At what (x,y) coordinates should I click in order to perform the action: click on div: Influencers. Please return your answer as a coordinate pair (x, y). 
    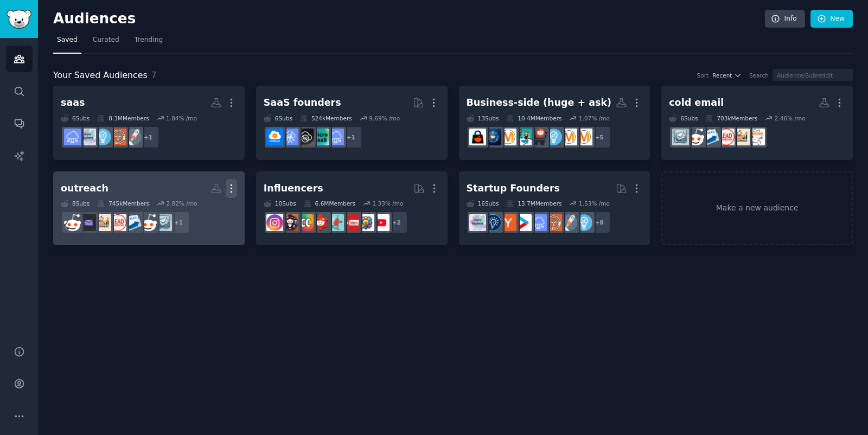
    Looking at the image, I should click on (293, 189).